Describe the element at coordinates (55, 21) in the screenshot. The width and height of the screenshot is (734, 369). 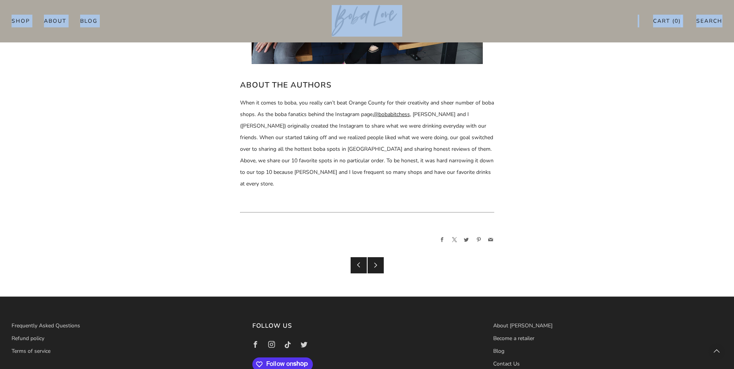
I see `a: About` at that location.